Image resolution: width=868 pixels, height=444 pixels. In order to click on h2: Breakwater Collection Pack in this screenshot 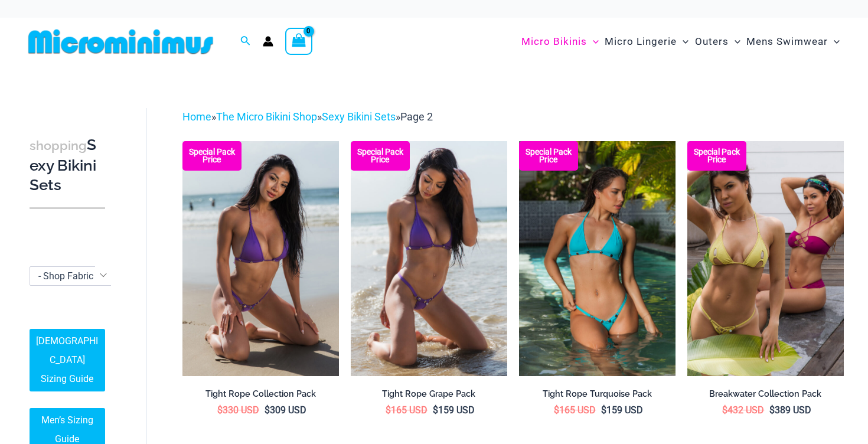, I will do `click(765, 394)`.